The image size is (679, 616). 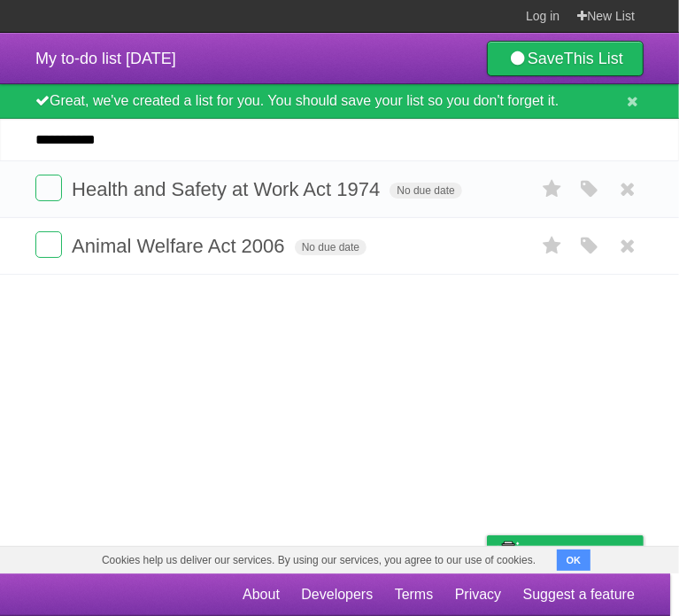 What do you see at coordinates (579, 595) in the screenshot?
I see `a: Suggest a feature` at bounding box center [579, 595].